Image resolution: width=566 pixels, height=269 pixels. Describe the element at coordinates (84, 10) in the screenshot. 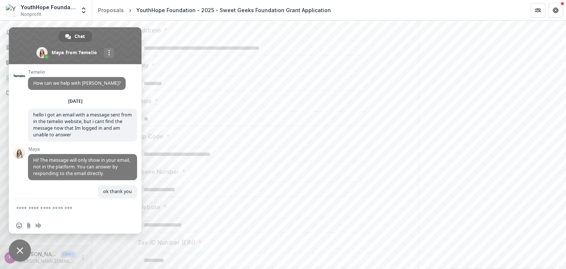

I see `button: Open entity switcher` at that location.